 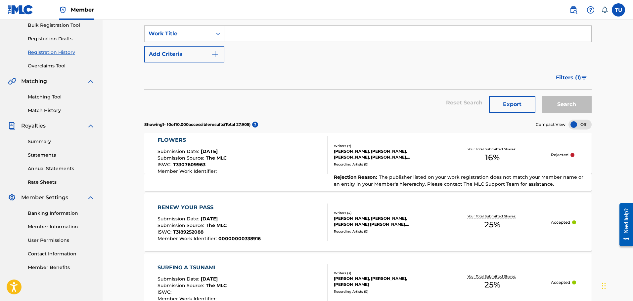 I want to click on span: T3189252088, so click(x=188, y=232).